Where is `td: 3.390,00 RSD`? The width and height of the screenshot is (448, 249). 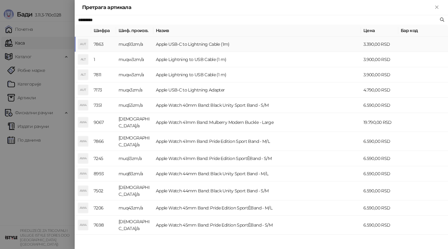 td: 3.390,00 RSD is located at coordinates (380, 44).